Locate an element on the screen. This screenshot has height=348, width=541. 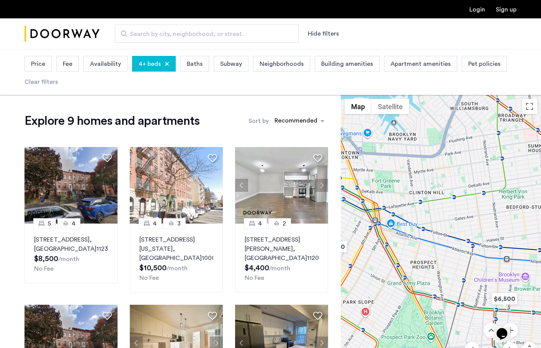
a: Cazamio Logo is located at coordinates (62, 34).